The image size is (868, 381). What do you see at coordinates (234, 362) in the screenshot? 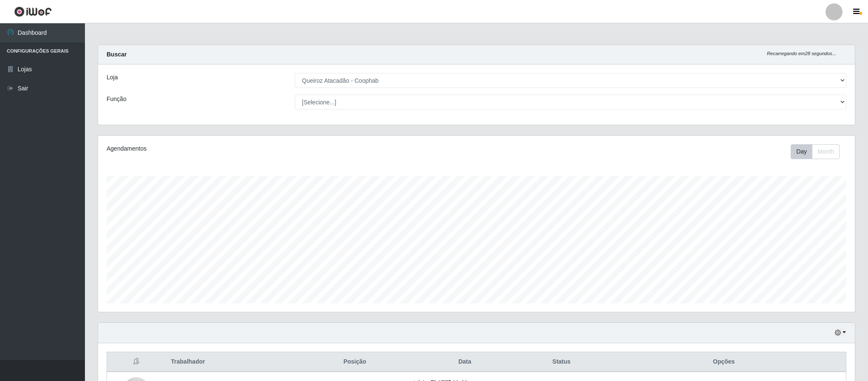
I see `th: Trabalhador` at bounding box center [234, 362].